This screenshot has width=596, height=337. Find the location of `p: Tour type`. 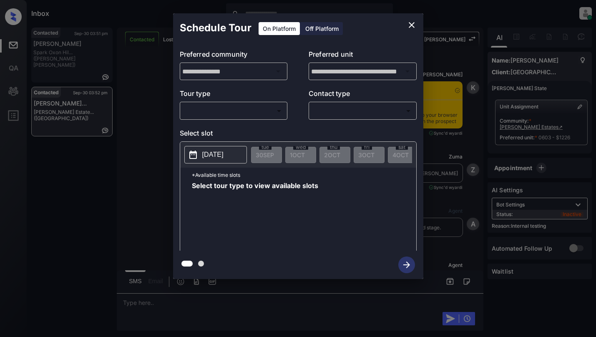

p: Tour type is located at coordinates (234, 95).